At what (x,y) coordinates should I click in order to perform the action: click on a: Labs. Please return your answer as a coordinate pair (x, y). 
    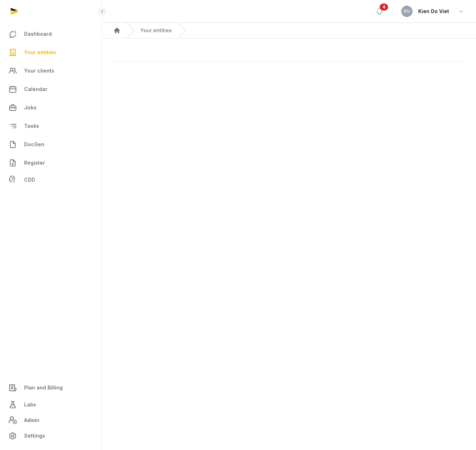
    Looking at the image, I should click on (51, 405).